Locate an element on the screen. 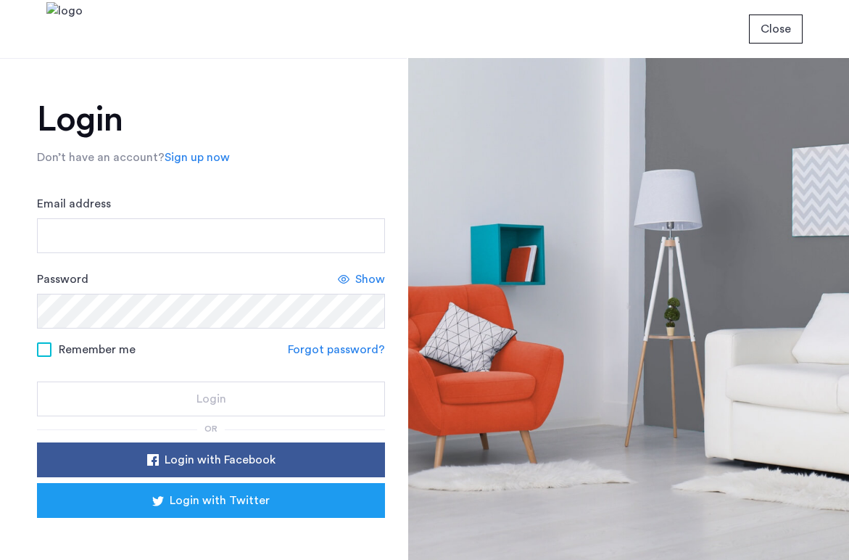 The width and height of the screenshot is (849, 560). span: Don’t have an account? is located at coordinates (101, 157).